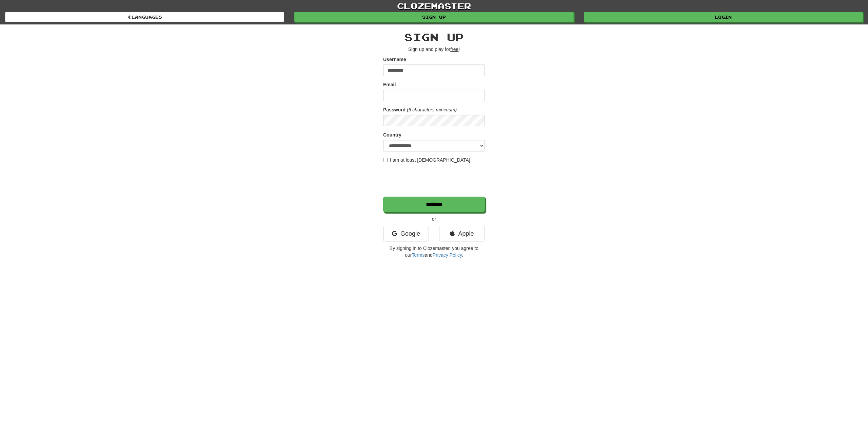 This screenshot has height=434, width=868. Describe the element at coordinates (454, 49) in the screenshot. I see `u: free` at that location.